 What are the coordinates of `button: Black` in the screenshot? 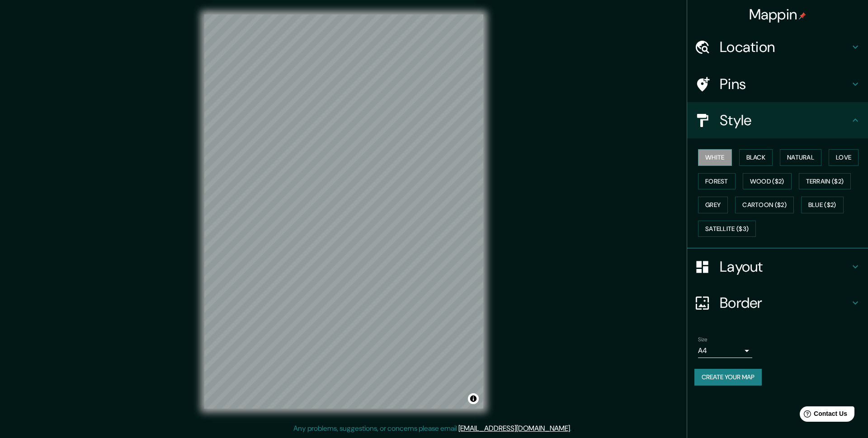 It's located at (756, 158).